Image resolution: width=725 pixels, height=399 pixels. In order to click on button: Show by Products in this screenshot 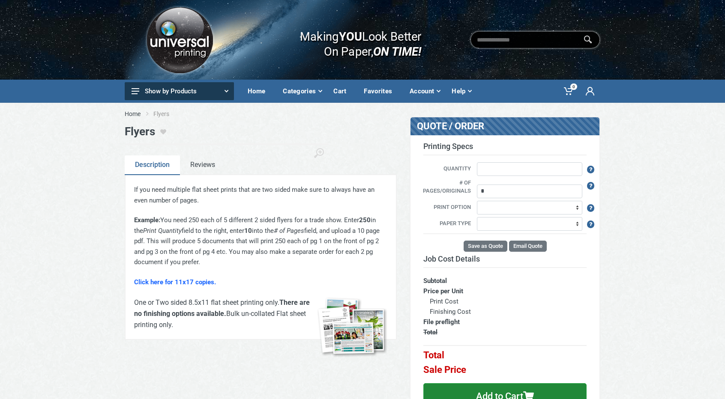, I will do `click(179, 91)`.